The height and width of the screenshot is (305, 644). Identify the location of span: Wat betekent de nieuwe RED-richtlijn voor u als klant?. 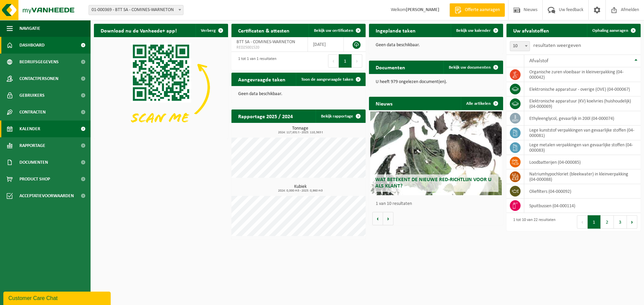
(433, 183).